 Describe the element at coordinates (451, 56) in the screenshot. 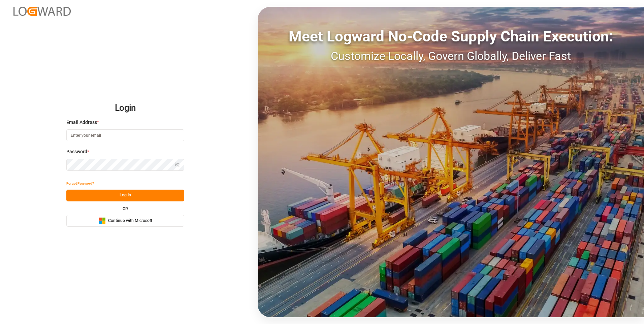

I see `div: Customize Locally, Govern Globally, Deliver Fast` at that location.